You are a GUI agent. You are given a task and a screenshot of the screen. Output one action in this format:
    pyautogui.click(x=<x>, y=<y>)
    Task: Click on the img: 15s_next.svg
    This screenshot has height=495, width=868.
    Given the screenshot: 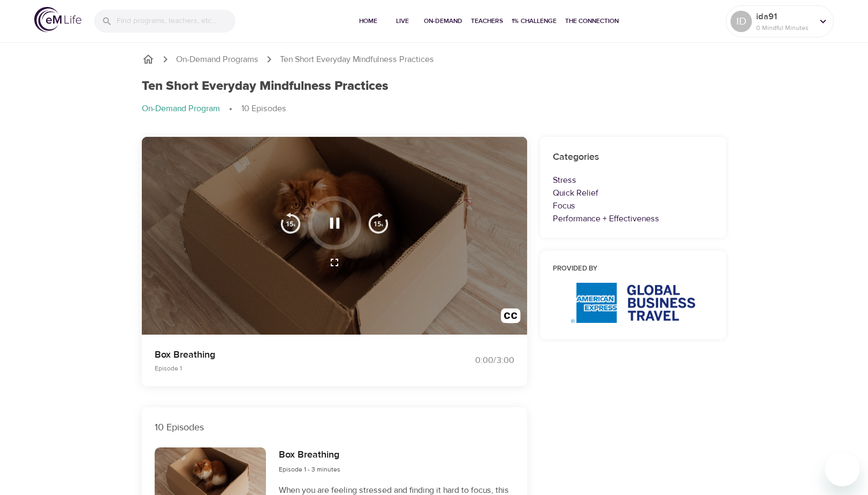 What is the action you would take?
    pyautogui.click(x=378, y=223)
    